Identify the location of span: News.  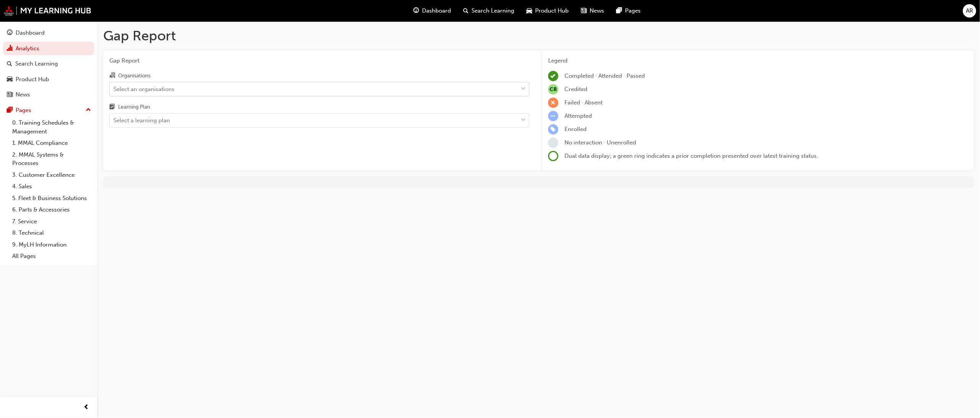
(597, 11).